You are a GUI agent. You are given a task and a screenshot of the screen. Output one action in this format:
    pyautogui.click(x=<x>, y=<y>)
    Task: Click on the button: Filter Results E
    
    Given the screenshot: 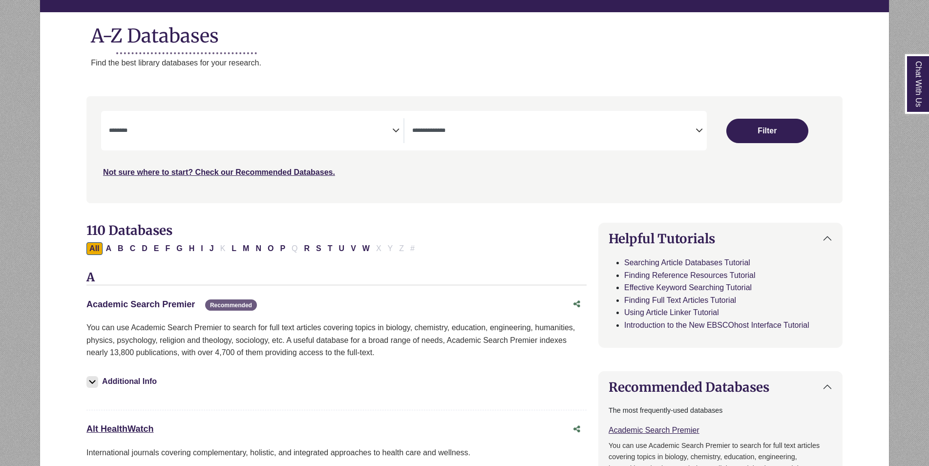 What is the action you would take?
    pyautogui.click(x=156, y=249)
    